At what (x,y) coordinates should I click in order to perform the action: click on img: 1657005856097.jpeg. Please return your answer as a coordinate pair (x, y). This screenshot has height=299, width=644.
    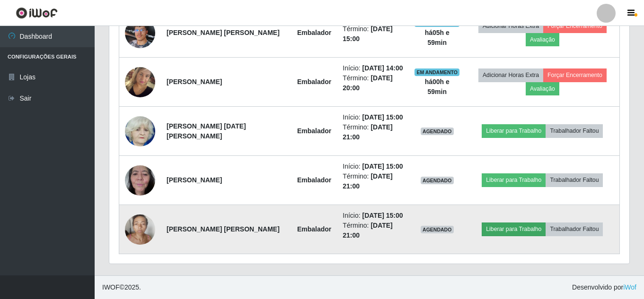
    Looking at the image, I should click on (140, 131).